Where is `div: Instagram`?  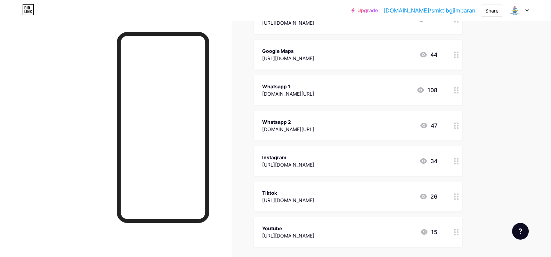
div: Instagram is located at coordinates (288, 157).